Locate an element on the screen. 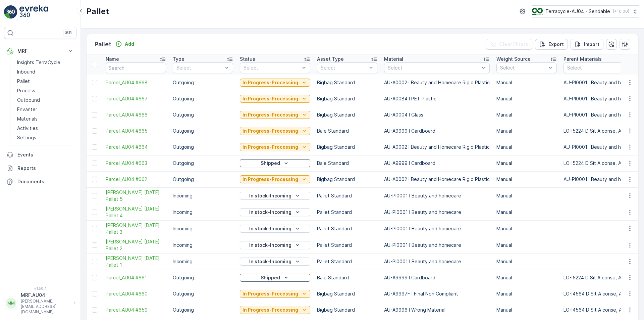 This screenshot has height=320, width=644. p: Materials is located at coordinates (28, 119).